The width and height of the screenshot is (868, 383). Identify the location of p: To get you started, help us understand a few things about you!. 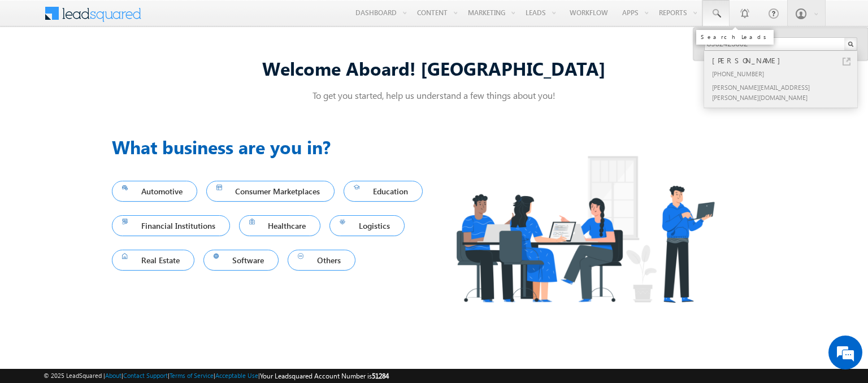
(434, 95).